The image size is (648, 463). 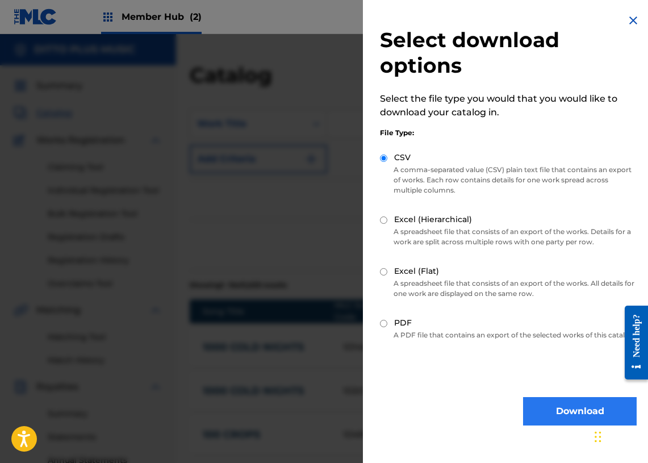 I want to click on div: Chat Widget, so click(x=620, y=436).